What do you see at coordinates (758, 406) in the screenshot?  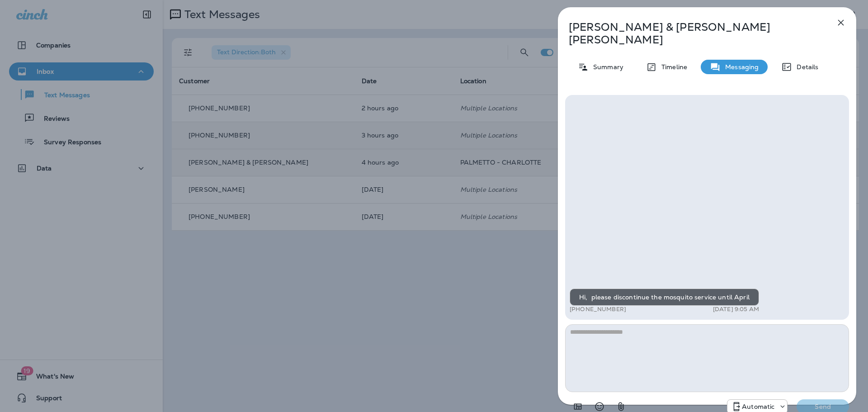 I see `p: Automatic` at bounding box center [758, 406].